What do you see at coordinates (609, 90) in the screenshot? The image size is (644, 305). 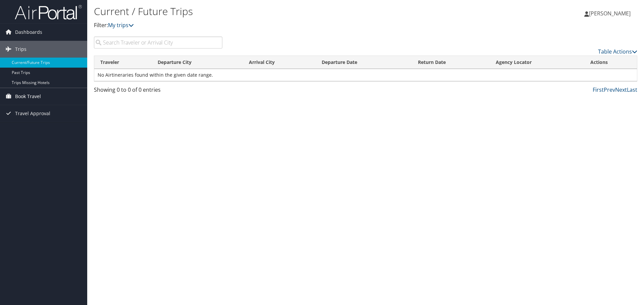 I see `a: Prev` at bounding box center [609, 90].